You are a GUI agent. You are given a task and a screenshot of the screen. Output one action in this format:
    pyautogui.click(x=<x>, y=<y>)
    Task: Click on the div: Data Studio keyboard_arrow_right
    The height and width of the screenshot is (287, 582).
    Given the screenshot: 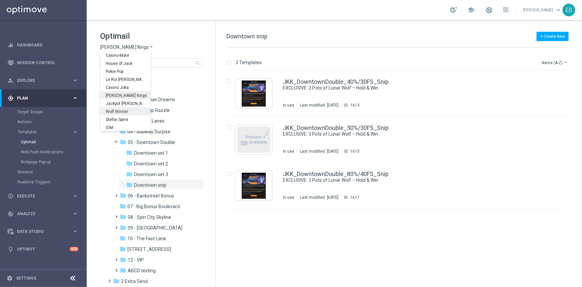 What is the action you would take?
    pyautogui.click(x=43, y=231)
    